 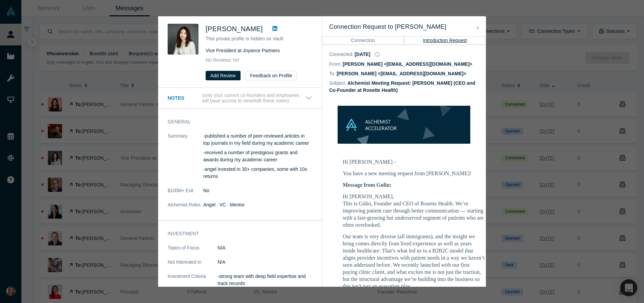 I want to click on dt: To:, so click(x=332, y=73).